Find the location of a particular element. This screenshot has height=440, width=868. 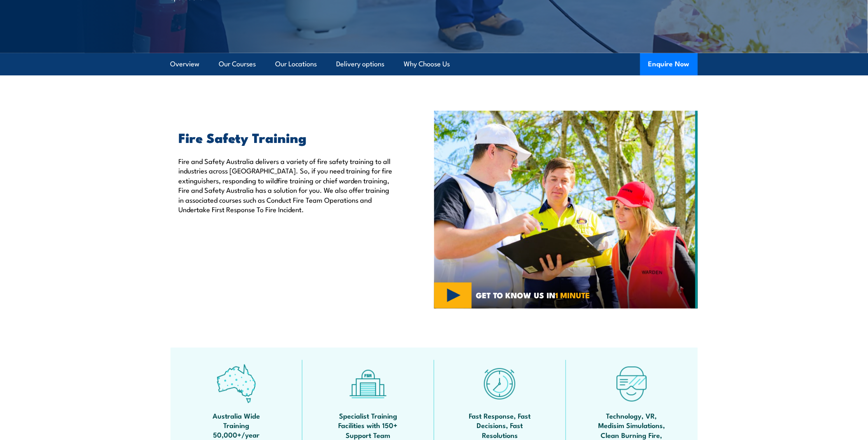

span: Specialist Training Facilities with 150+ Support Team is located at coordinates (368, 426).